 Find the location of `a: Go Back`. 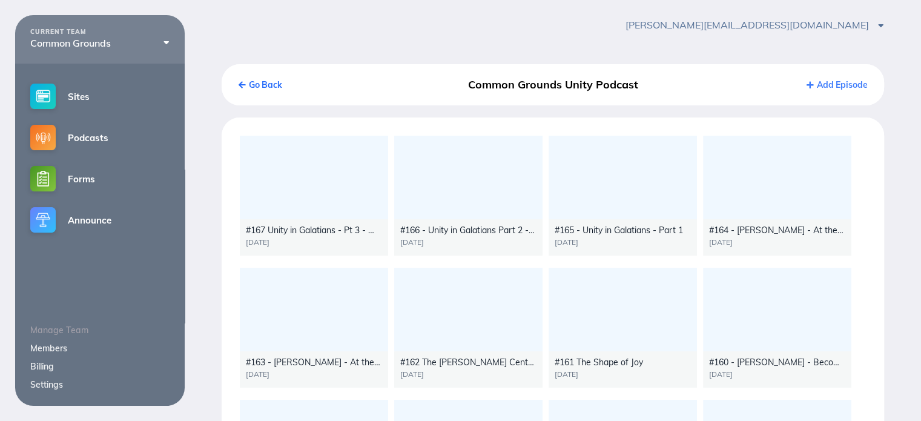

a: Go Back is located at coordinates (260, 85).